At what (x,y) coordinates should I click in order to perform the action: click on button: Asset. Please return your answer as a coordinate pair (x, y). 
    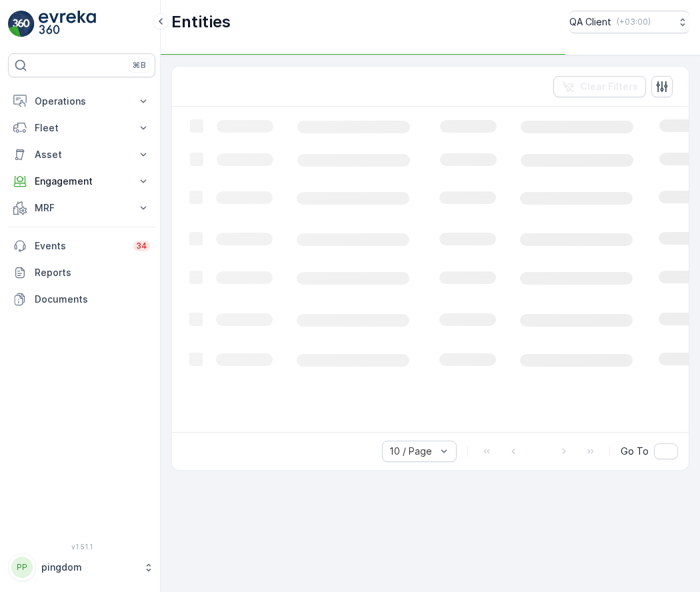
    Looking at the image, I should click on (82, 155).